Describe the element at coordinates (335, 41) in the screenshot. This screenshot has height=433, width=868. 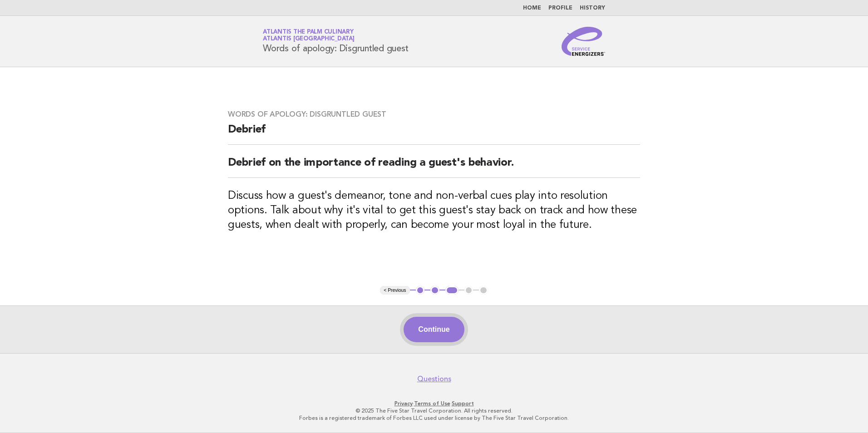
I see `h1: Words of apology: Disgruntled guest` at that location.